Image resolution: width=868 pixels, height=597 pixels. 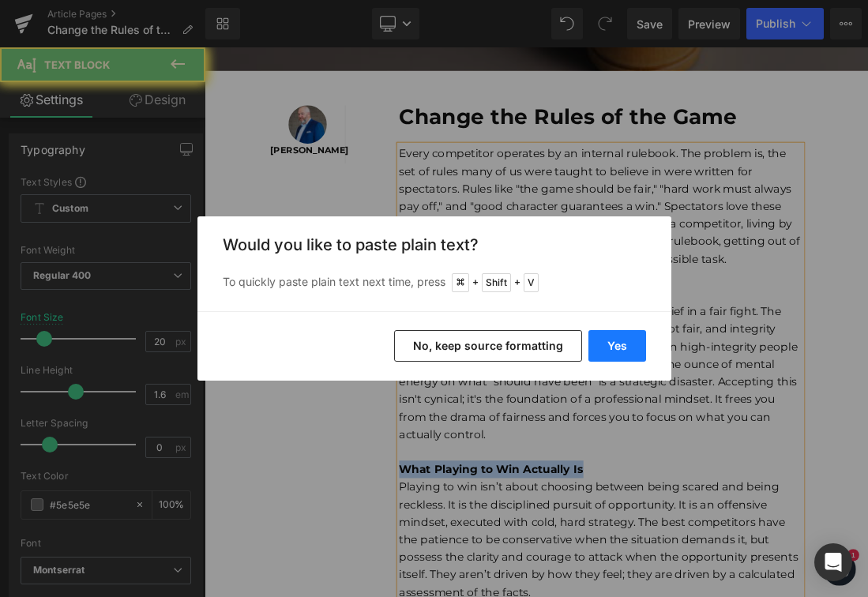 I want to click on span: Shift, so click(x=496, y=283).